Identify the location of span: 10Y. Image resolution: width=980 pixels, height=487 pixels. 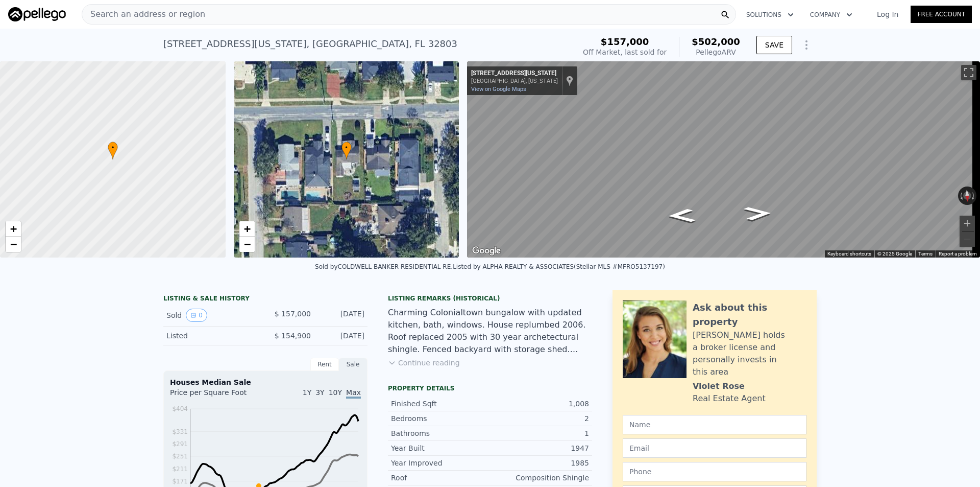
(335, 393).